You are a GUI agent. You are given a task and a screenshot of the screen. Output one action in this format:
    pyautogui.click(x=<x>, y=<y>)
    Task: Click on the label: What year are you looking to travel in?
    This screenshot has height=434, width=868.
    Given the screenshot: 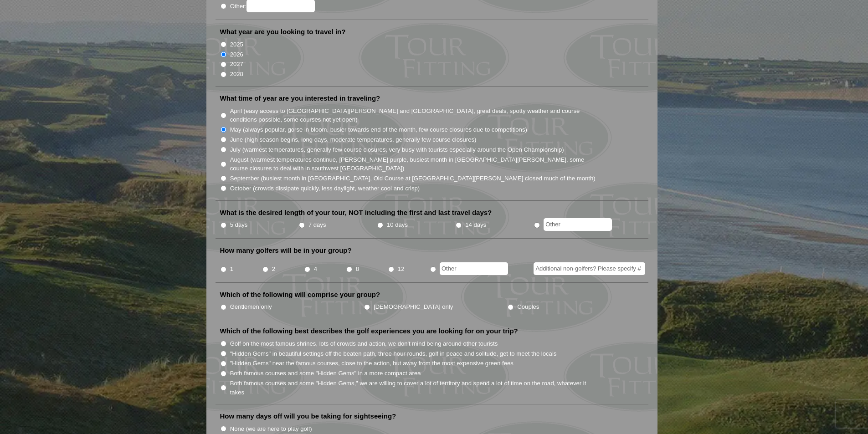 What is the action you would take?
    pyautogui.click(x=283, y=32)
    